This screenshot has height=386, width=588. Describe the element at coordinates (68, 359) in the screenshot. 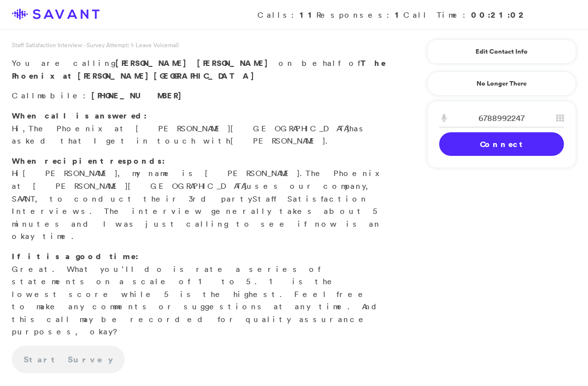

I see `a: Start Survey` at that location.